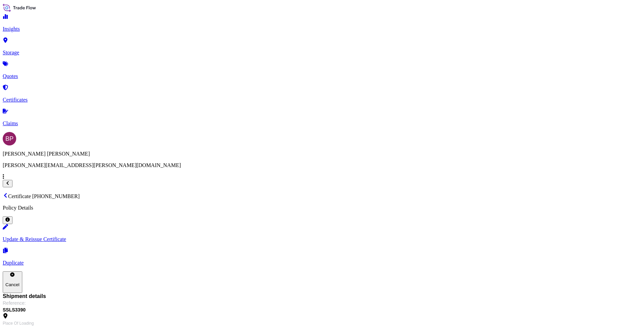  What do you see at coordinates (322, 239) in the screenshot?
I see `p: Update & Reissue Certificate` at bounding box center [322, 239].